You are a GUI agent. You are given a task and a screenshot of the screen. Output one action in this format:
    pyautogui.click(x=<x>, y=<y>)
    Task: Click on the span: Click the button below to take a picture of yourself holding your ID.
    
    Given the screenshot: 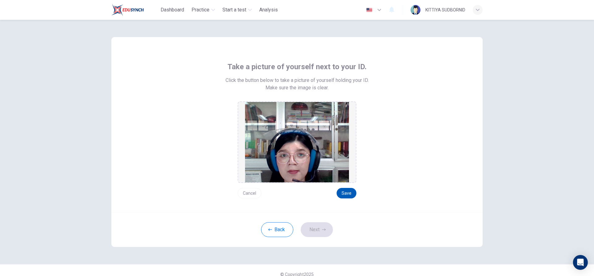 What is the action you would take?
    pyautogui.click(x=297, y=80)
    